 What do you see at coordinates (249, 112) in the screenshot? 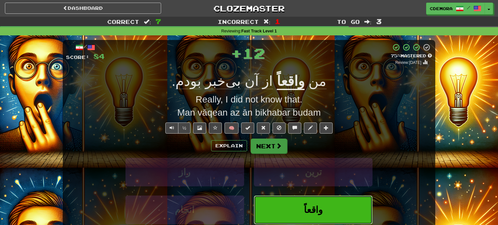
I see `div: Man vāqean az ān bikhabar budam` at bounding box center [249, 112].